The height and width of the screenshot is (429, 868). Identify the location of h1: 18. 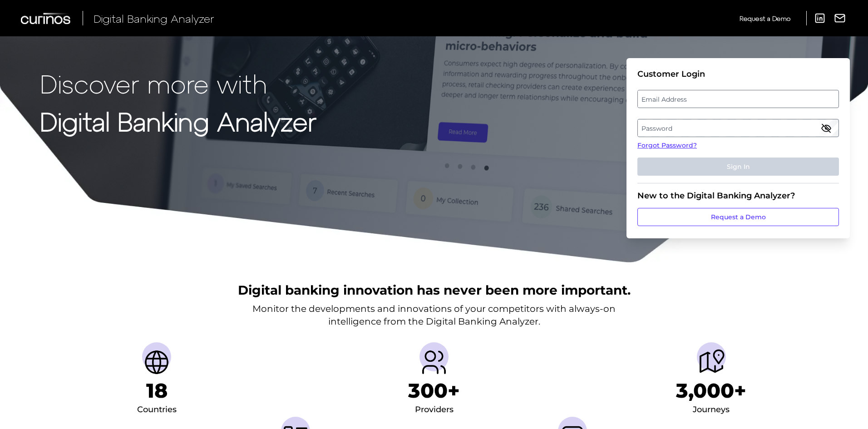
(157, 390).